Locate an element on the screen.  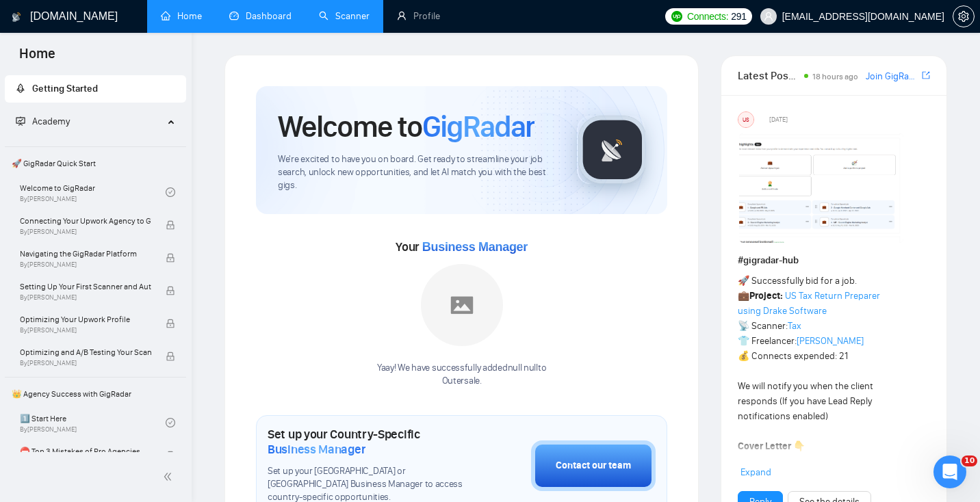
li: Getting Started is located at coordinates (95, 89).